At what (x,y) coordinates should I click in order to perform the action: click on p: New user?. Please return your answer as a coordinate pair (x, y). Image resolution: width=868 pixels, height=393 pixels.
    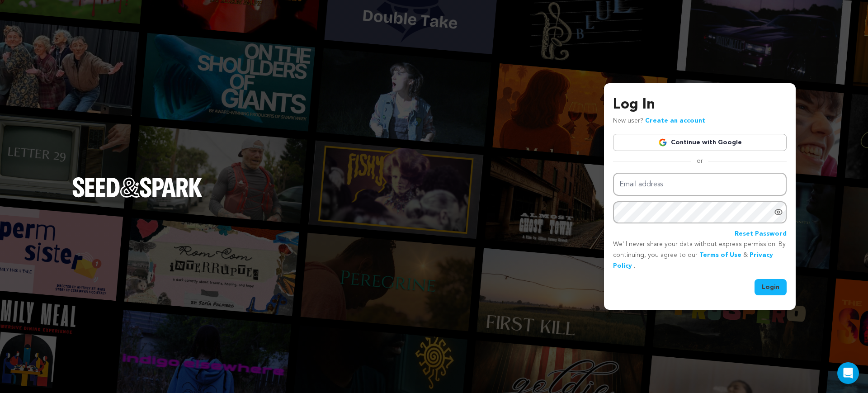
    Looking at the image, I should click on (659, 121).